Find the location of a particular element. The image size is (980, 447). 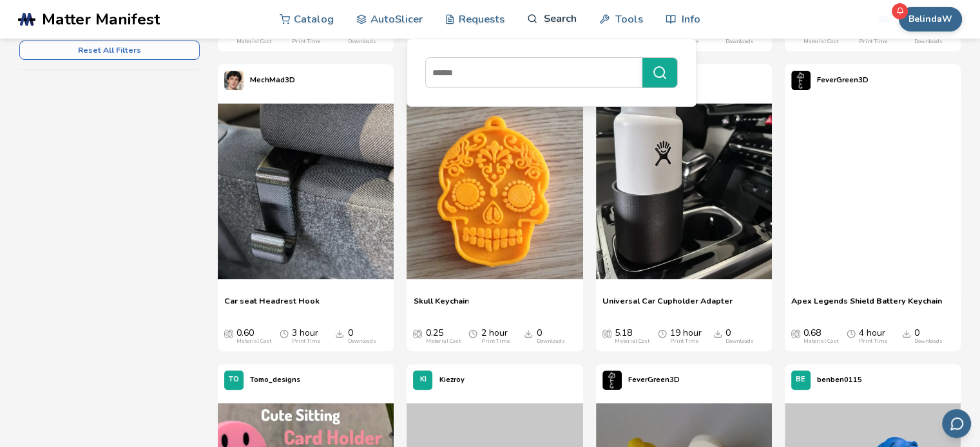

button: Reset All Filters is located at coordinates (110, 50).